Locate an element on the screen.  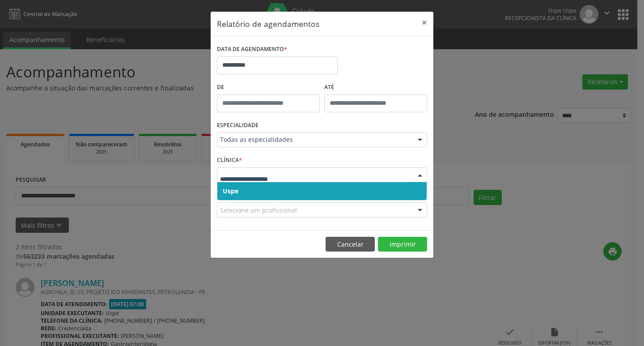
label: De is located at coordinates (268, 87).